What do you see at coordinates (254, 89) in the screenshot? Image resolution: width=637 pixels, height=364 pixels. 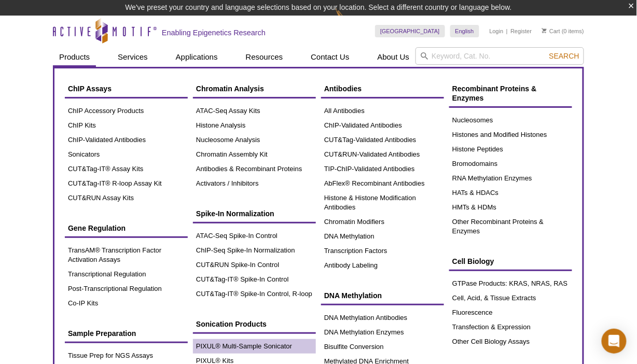 I see `a: Chromatin Analysis` at bounding box center [254, 89].